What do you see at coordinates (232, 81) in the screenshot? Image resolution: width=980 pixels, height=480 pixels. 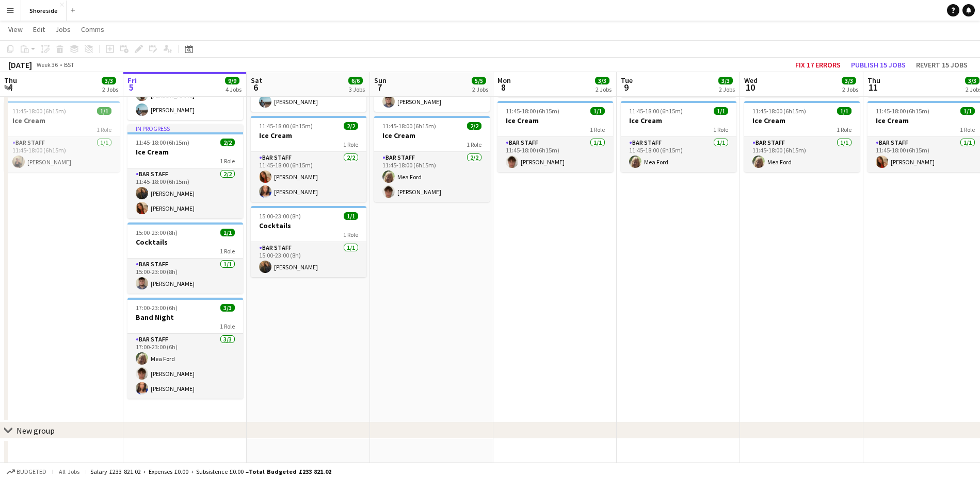 I see `span: 9/9` at bounding box center [232, 81].